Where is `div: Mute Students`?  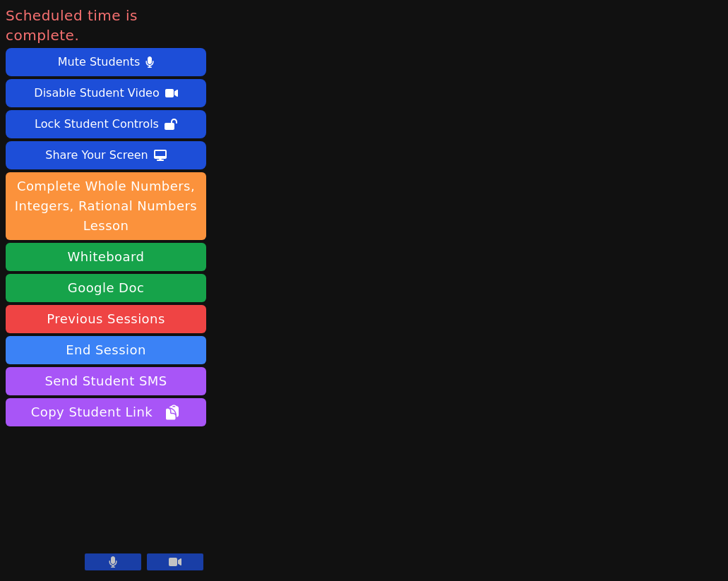
div: Mute Students is located at coordinates (99, 62).